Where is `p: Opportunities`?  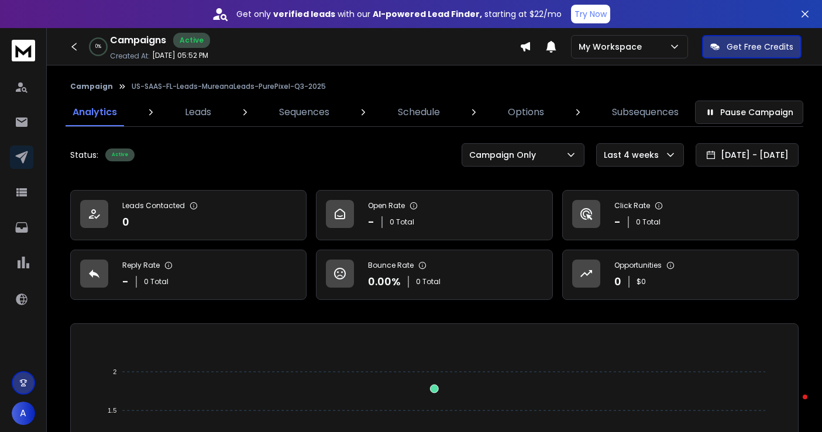
p: Opportunities is located at coordinates (637, 265).